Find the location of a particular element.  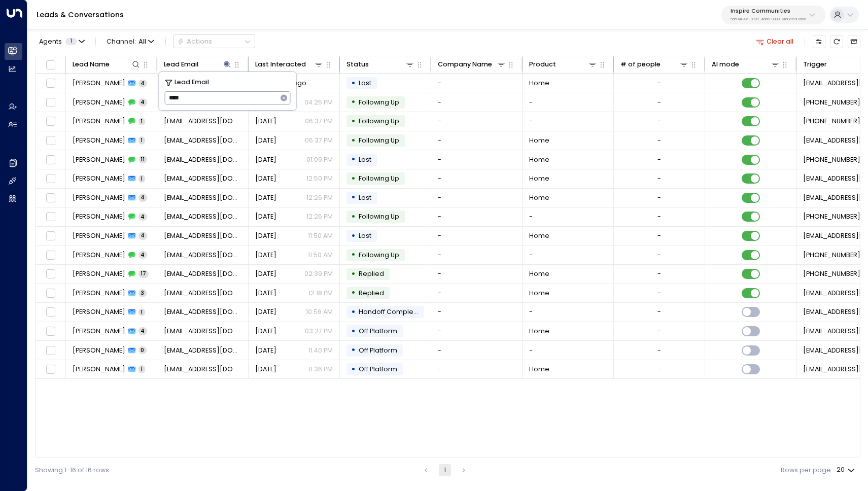

div: Status is located at coordinates (381, 64).